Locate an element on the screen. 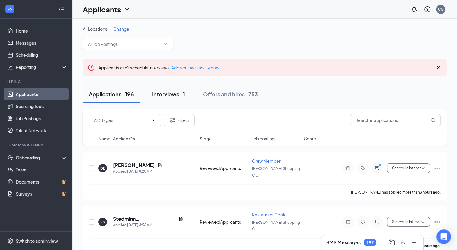 Image resolution: width=457 pixels, height=250 pixels. div: Applications · 196 is located at coordinates (111, 94).